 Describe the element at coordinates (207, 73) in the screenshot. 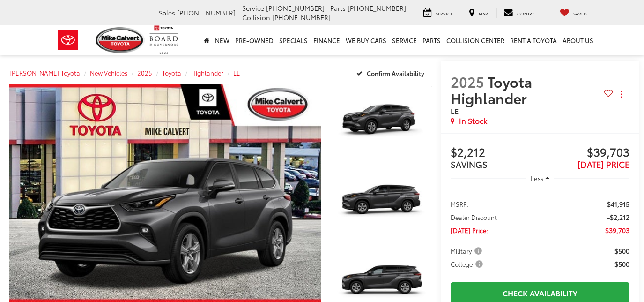

I see `a: Highlander` at that location.